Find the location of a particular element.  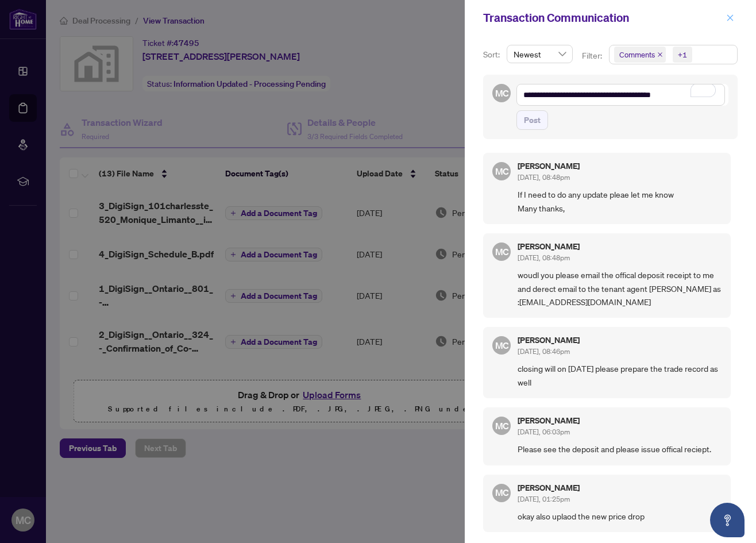

p: Sort: is located at coordinates (492, 54).